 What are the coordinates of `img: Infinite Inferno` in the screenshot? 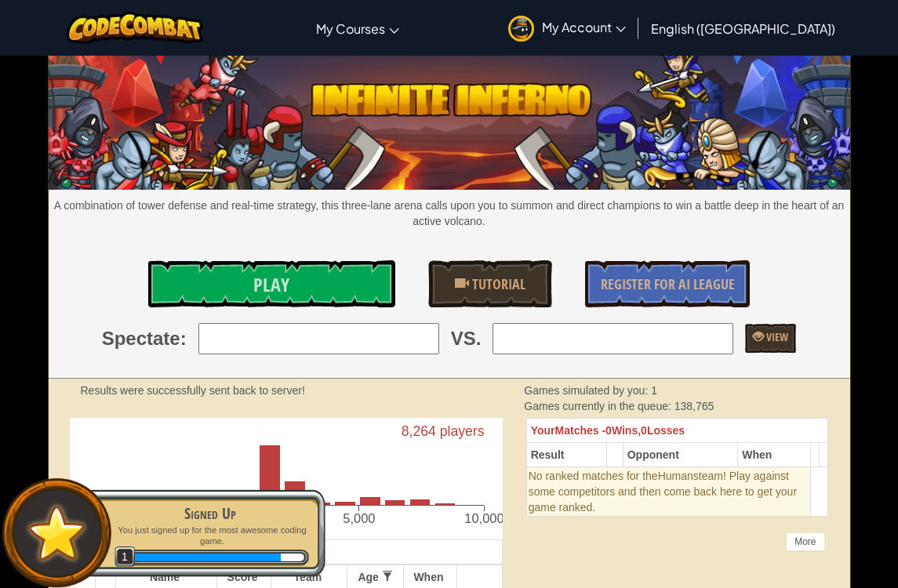 It's located at (449, 120).